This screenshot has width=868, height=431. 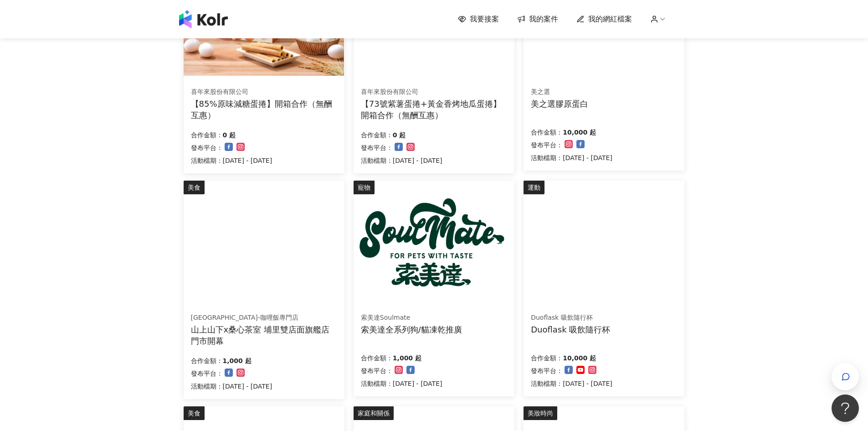 What do you see at coordinates (411, 329) in the screenshot?
I see `div: 索美達全系列狗/貓凍乾推廣` at bounding box center [411, 329].